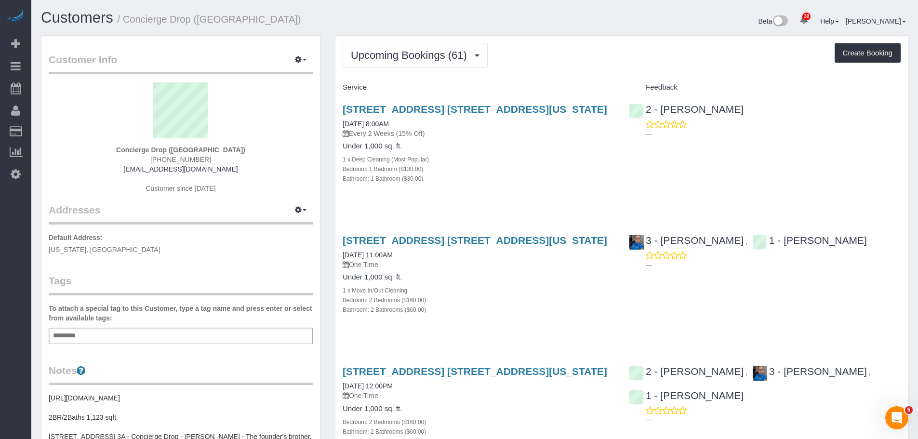 This screenshot has height=439, width=918. Describe the element at coordinates (411, 55) in the screenshot. I see `span: Upcoming Bookings (61)` at that location.